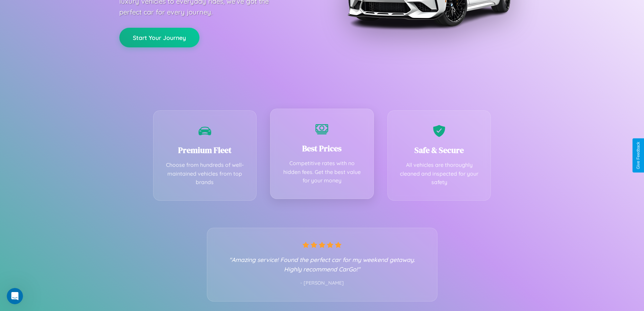 This screenshot has width=644, height=311. What do you see at coordinates (322, 264) in the screenshot?
I see `p: "Amazing service! Found the perfect car for my weekend getaway. Highly recommend CarGo!"` at bounding box center [322, 264].